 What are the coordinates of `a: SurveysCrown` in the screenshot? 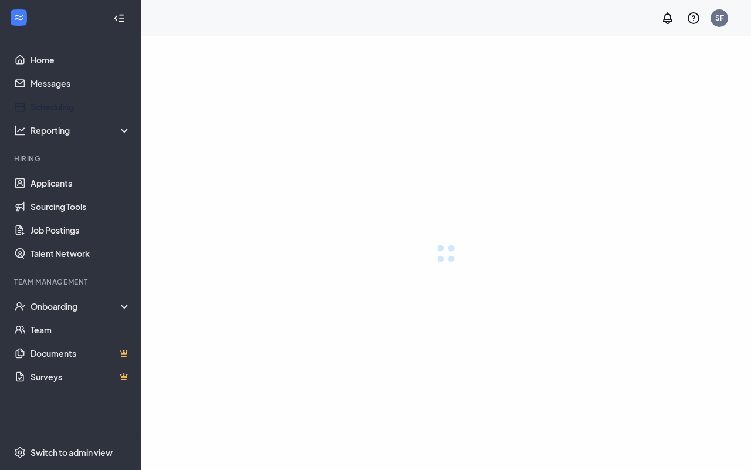 It's located at (80, 377).